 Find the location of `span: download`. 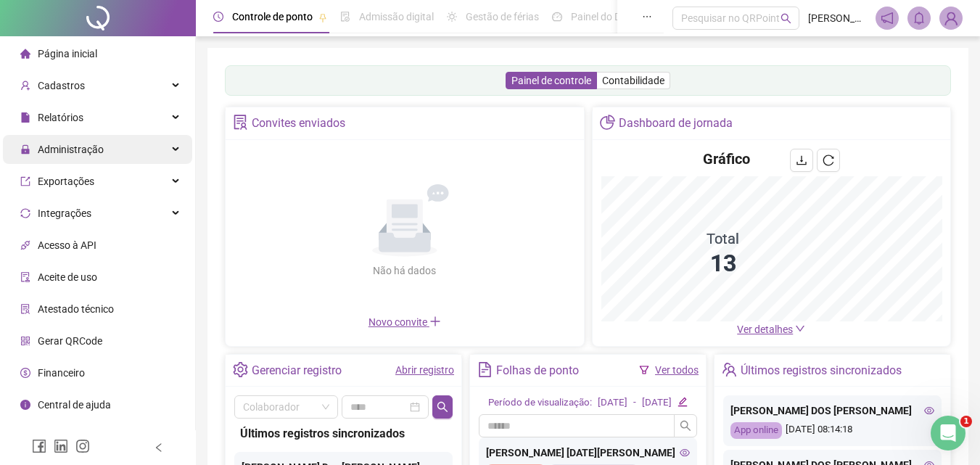

span: download is located at coordinates (802, 161).